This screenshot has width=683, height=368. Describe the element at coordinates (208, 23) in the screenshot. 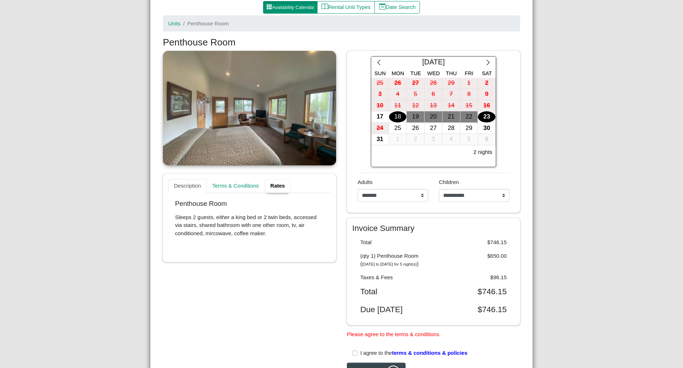

I see `span: Penthouse Room` at that location.